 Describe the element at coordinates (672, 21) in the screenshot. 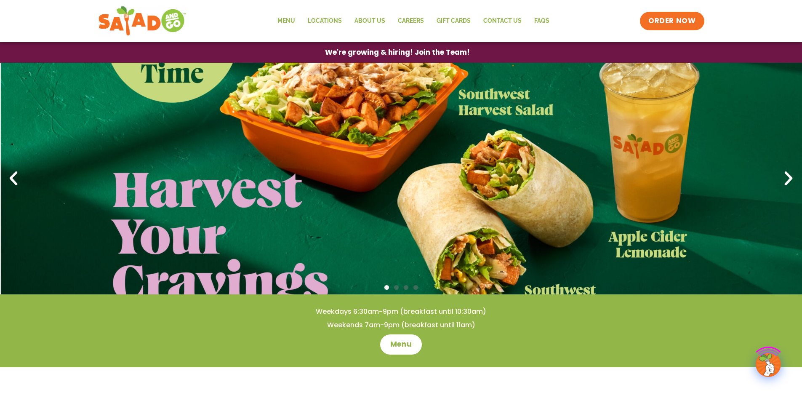

I see `a: ORDER NOW` at that location.